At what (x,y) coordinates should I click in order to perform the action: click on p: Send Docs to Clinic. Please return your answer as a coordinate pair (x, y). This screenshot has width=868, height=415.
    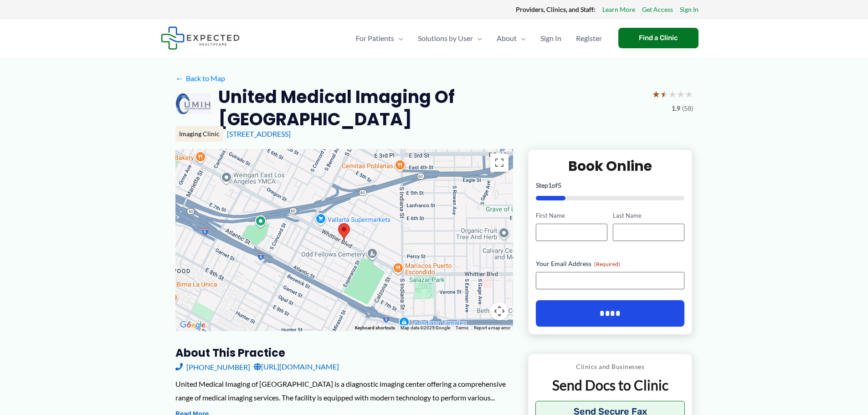
    Looking at the image, I should click on (610, 385).